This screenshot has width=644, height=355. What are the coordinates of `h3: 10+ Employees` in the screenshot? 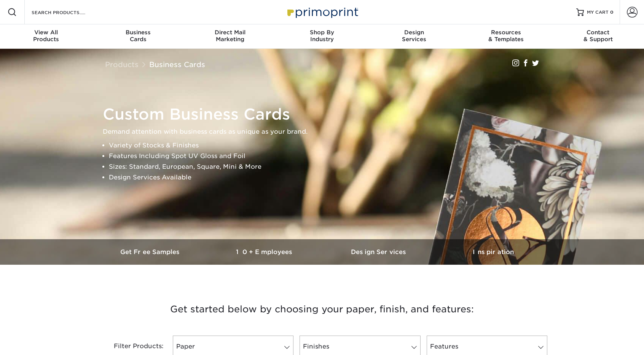 It's located at (265, 252).